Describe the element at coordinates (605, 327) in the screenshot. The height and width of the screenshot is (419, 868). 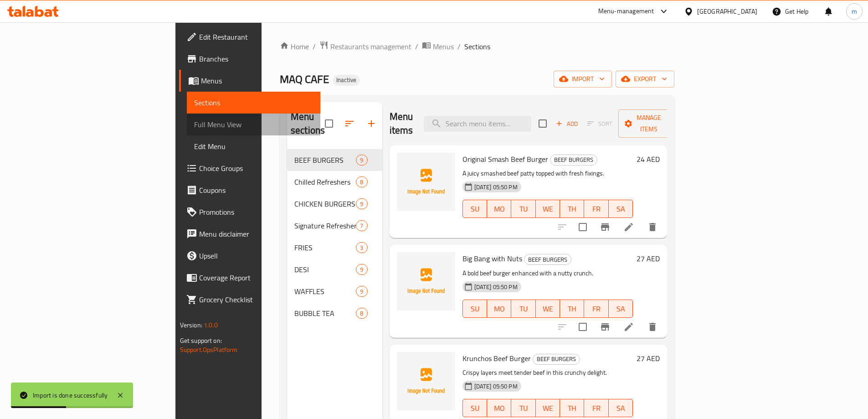
I see `button: Branch-specific-item` at that location.